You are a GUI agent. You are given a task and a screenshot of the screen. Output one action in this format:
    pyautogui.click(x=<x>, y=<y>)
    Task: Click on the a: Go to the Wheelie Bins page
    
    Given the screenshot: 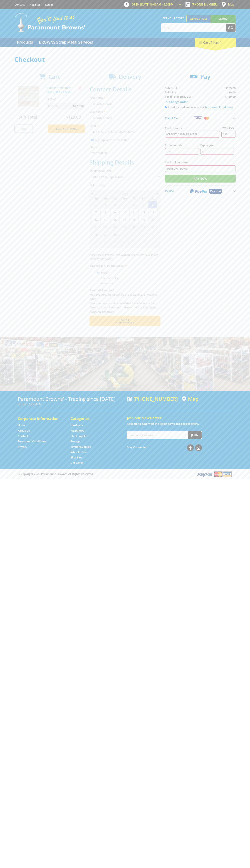 What is the action you would take?
    pyautogui.click(x=79, y=452)
    